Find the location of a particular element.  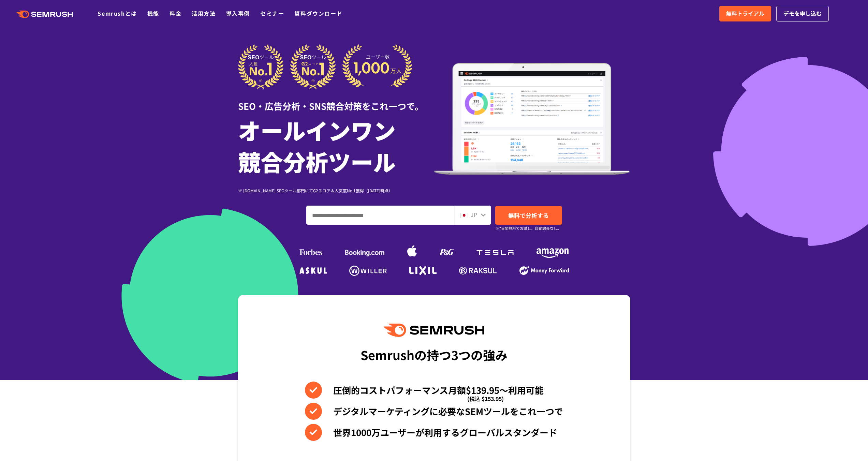

span: (税込 $153.95) is located at coordinates (485, 399).